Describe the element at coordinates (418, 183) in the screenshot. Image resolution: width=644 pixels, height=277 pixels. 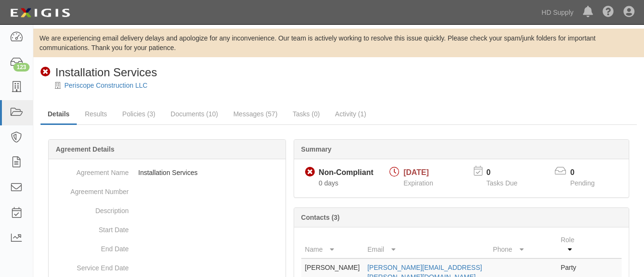
I see `span: Expiration` at that location.